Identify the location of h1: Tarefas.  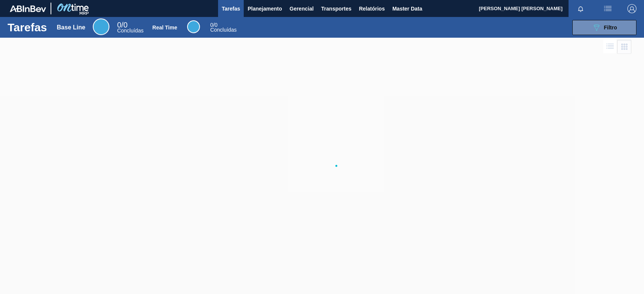
(27, 27).